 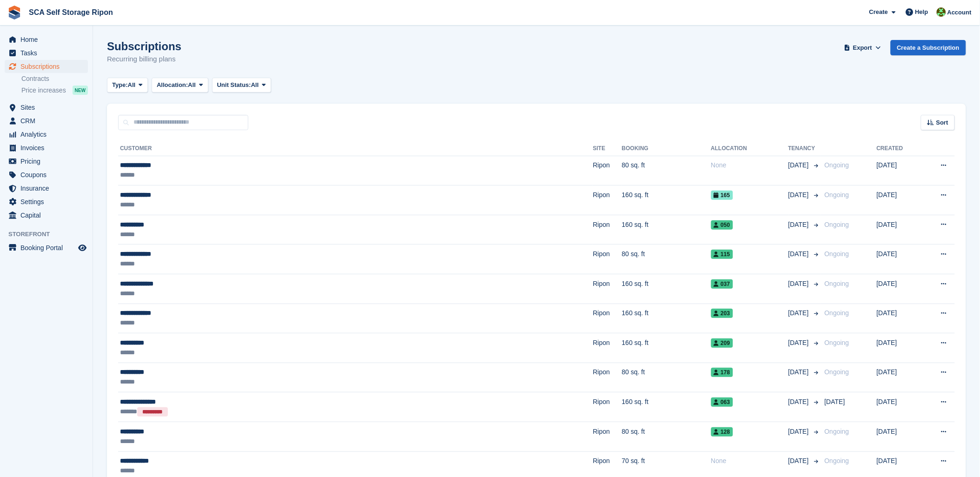 What do you see at coordinates (608, 149) in the screenshot?
I see `th: Site` at bounding box center [608, 149].